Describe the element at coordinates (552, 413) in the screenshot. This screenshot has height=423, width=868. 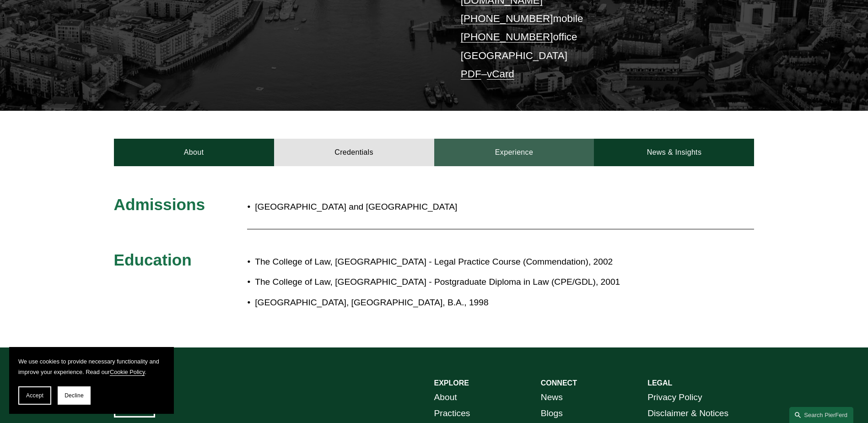
I see `a: Blogs` at that location.